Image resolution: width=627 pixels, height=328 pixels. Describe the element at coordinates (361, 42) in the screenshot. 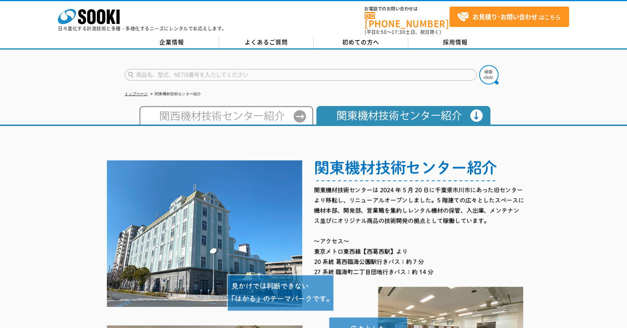

I see `span: 初めての方へ` at that location.